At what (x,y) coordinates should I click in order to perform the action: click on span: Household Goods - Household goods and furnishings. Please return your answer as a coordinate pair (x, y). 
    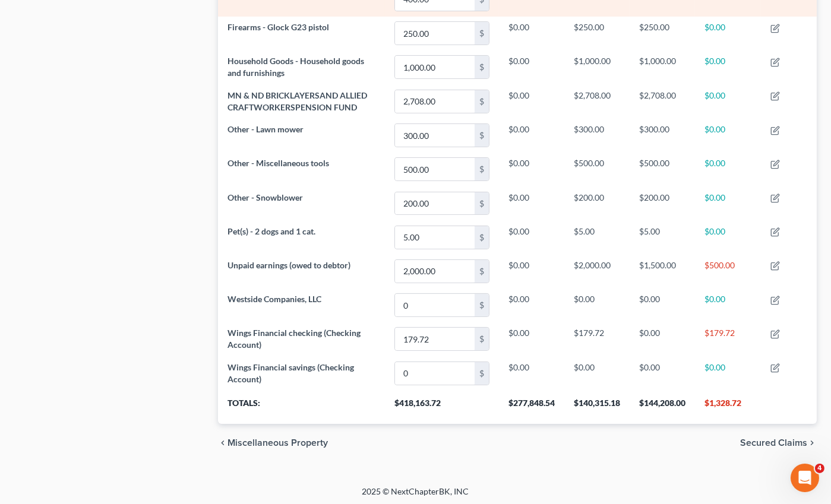
    Looking at the image, I should click on (295, 67).